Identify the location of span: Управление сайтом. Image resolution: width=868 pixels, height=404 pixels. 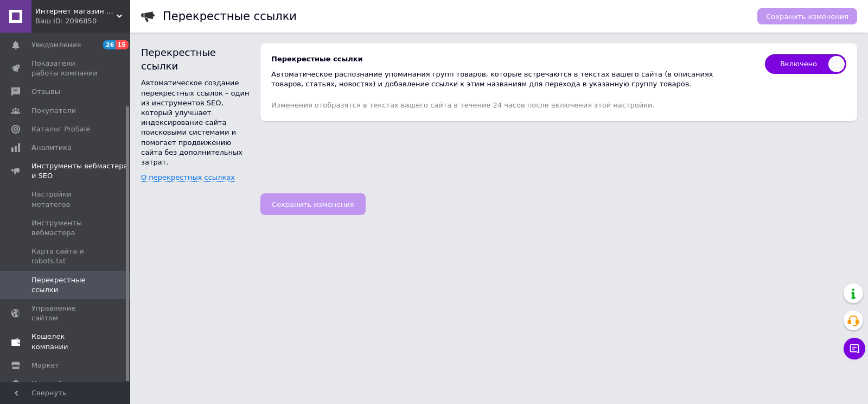
(65, 313).